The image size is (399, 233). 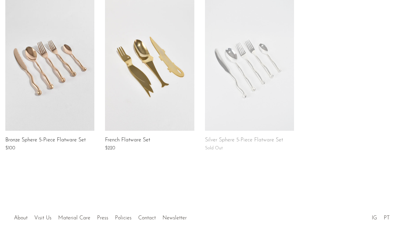 I want to click on a: Bronze Sphere 5-Piece Flatware Set, so click(x=45, y=140).